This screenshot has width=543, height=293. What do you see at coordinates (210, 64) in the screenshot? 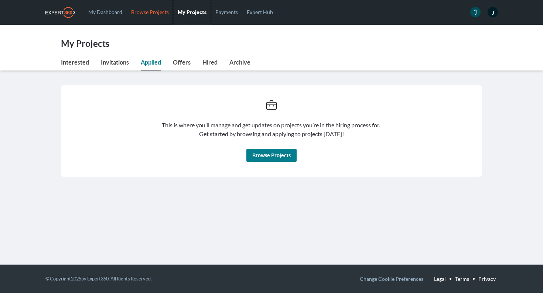
I see `a: Hired` at bounding box center [210, 64].